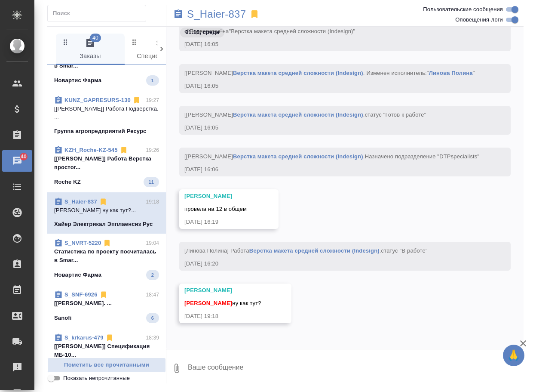  I want to click on div: S_NVRT-522019:04Cтатистика по проекту посчиталась в Smar...Новартис Фарма2, so click(107, 259).